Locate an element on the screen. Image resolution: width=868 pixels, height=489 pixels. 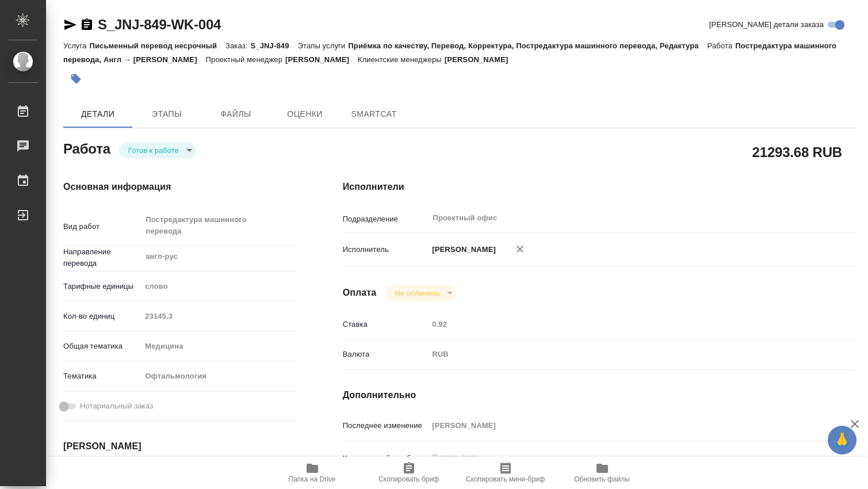
p: Комментарий к работе is located at coordinates (386, 458).